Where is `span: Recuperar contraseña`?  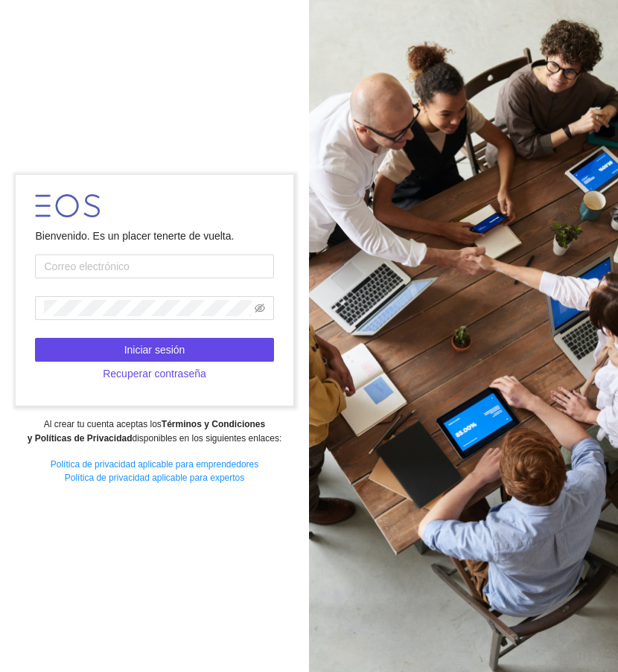
span: Recuperar contraseña is located at coordinates (154, 374).